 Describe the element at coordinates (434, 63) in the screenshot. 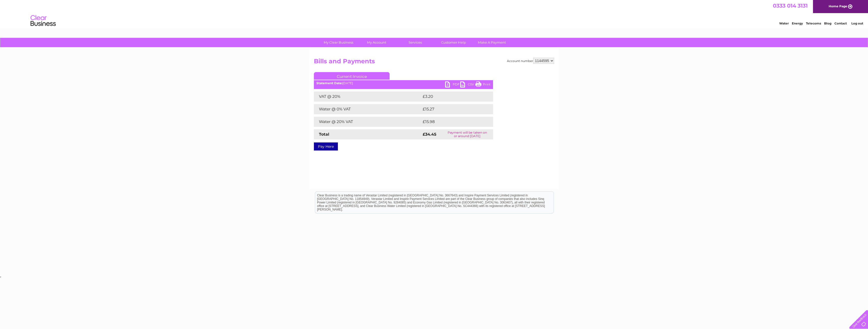

I see `h2: Bills and Payments` at that location.